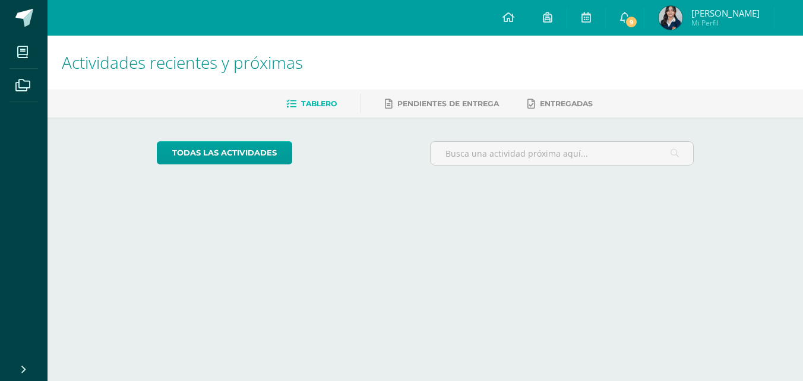  I want to click on span: Entregadas, so click(566, 103).